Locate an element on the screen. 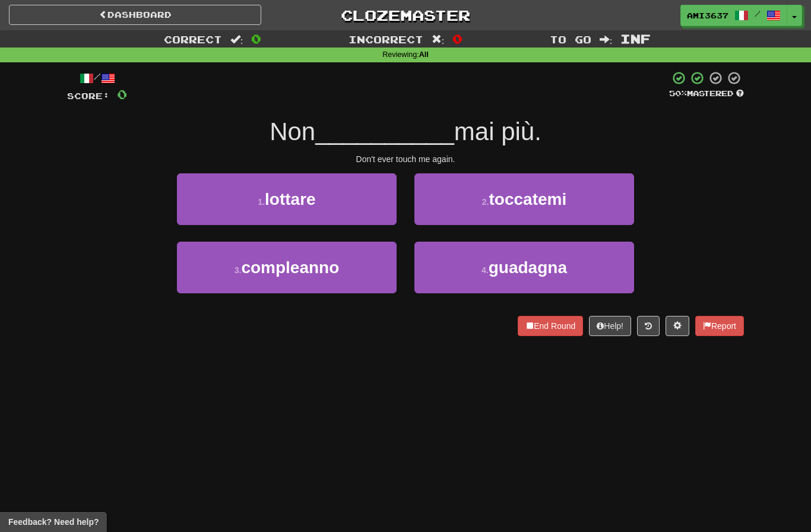 Image resolution: width=811 pixels, height=532 pixels. span: Inf is located at coordinates (635, 38).